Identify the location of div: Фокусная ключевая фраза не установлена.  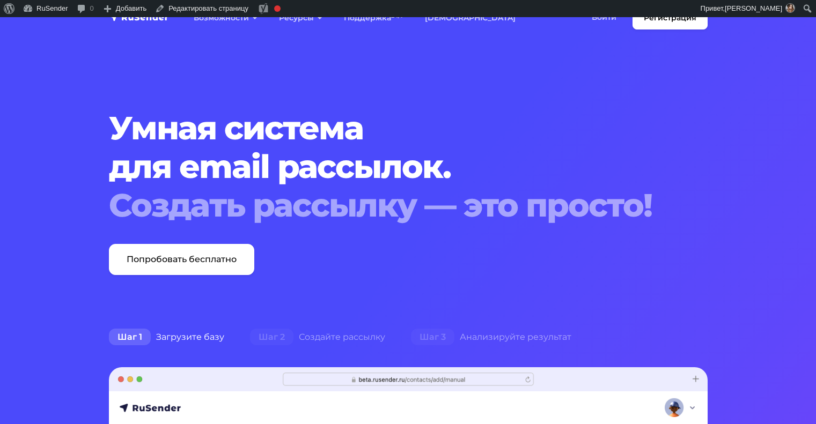
(277, 9).